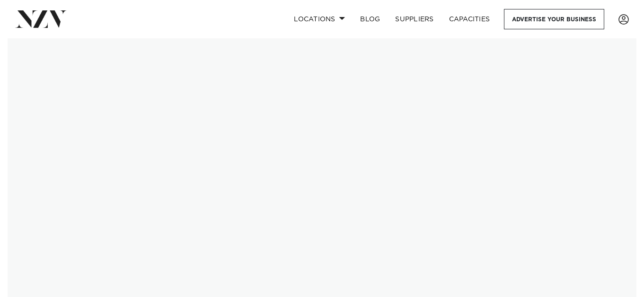  I want to click on a: Advertise your business, so click(554, 19).